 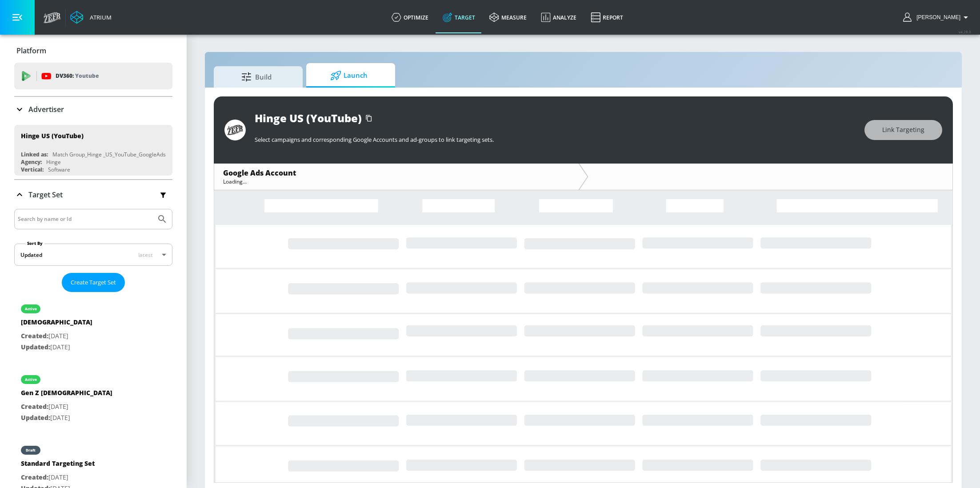 I want to click on p: Target Set, so click(x=45, y=195).